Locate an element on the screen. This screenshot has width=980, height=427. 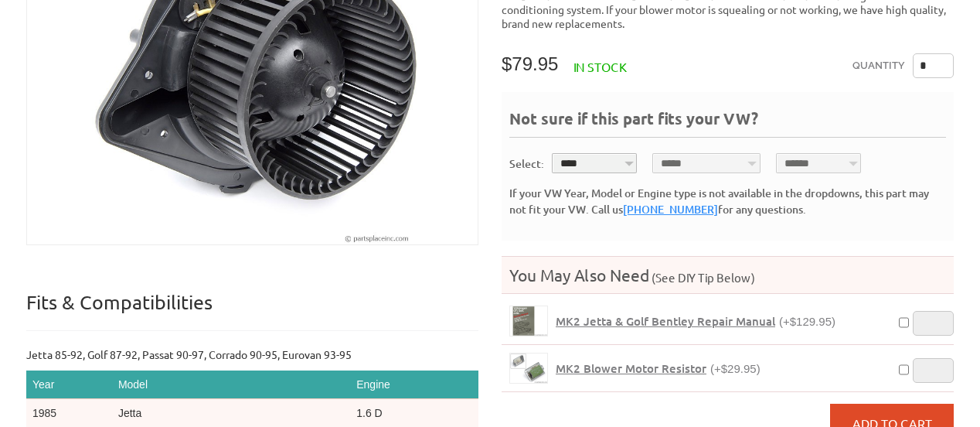
a: MK2 Blower Motor Resistor is located at coordinates (528, 368).